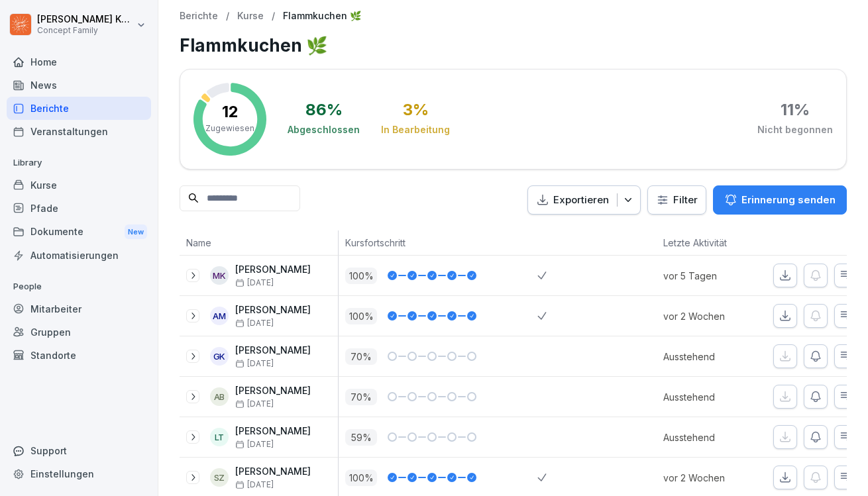  I want to click on a: Automatisierungen, so click(78, 255).